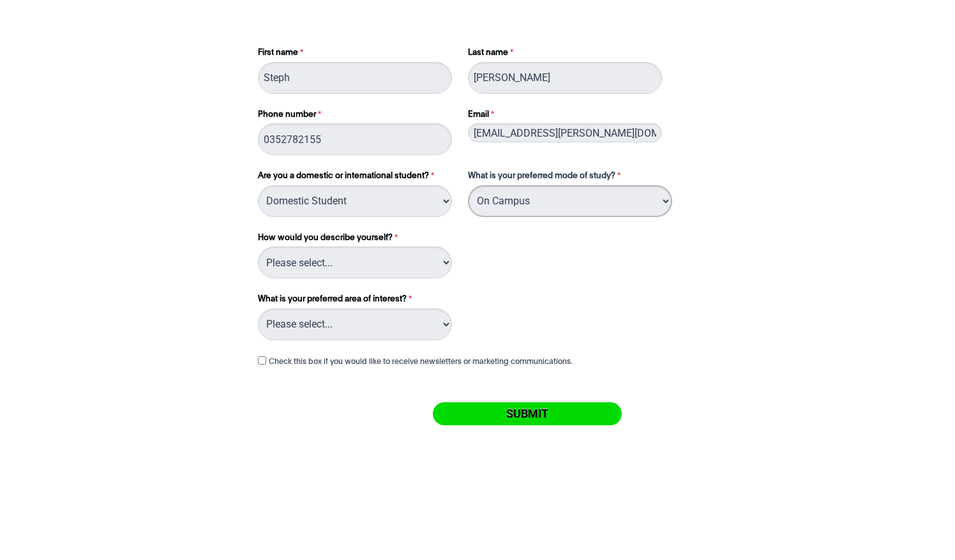  What do you see at coordinates (565, 133) in the screenshot?
I see `input: Email` at bounding box center [565, 133].